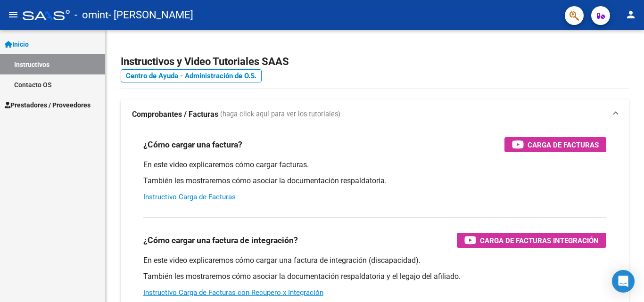  What do you see at coordinates (563, 145) in the screenshot?
I see `span: Carga de Facturas` at bounding box center [563, 145].